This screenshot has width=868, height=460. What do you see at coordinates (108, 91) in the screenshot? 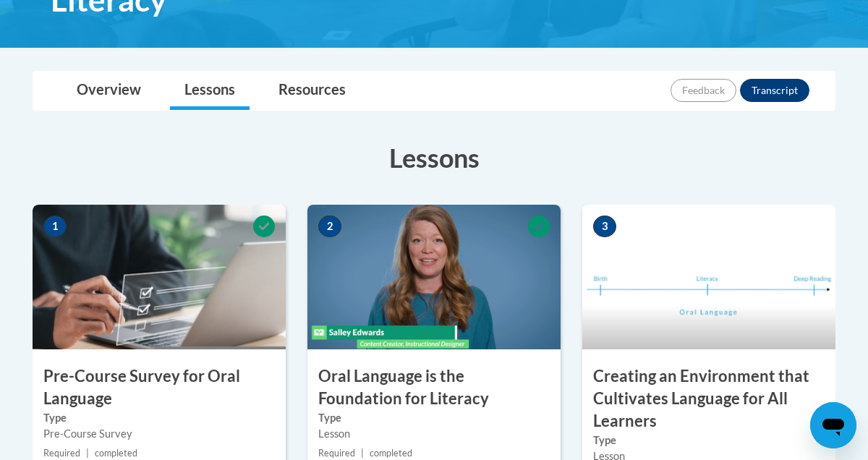
I see `a: Overview` at bounding box center [108, 91].